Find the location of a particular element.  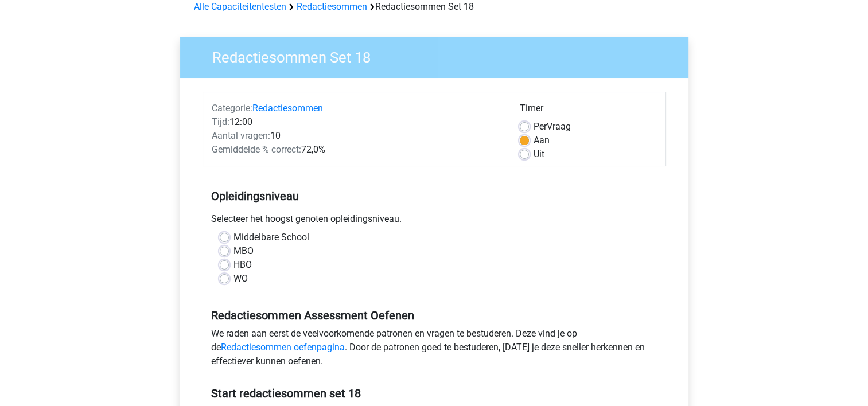

label: Aan is located at coordinates (542, 140).